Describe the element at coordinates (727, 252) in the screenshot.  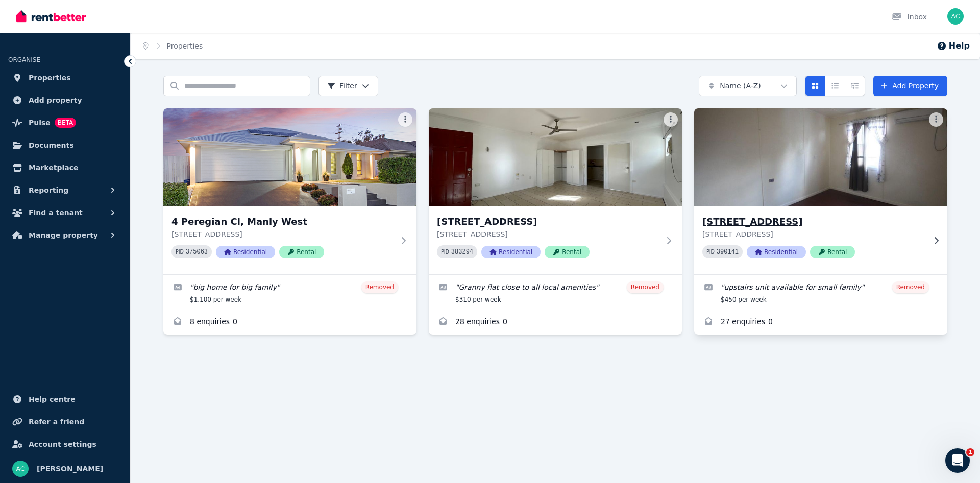
I see `code: 390141` at that location.